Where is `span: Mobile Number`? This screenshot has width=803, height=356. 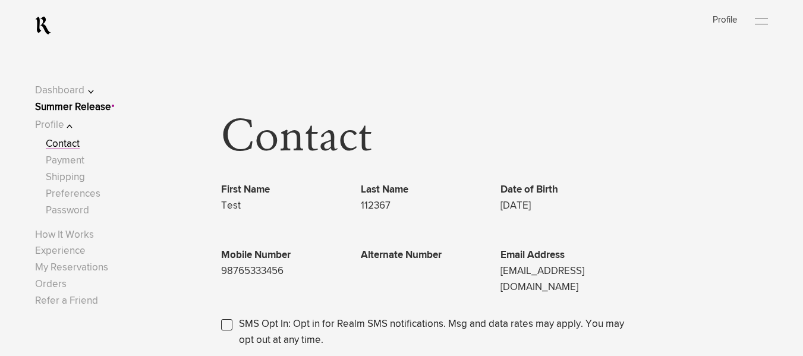 span: Mobile Number is located at coordinates (285, 255).